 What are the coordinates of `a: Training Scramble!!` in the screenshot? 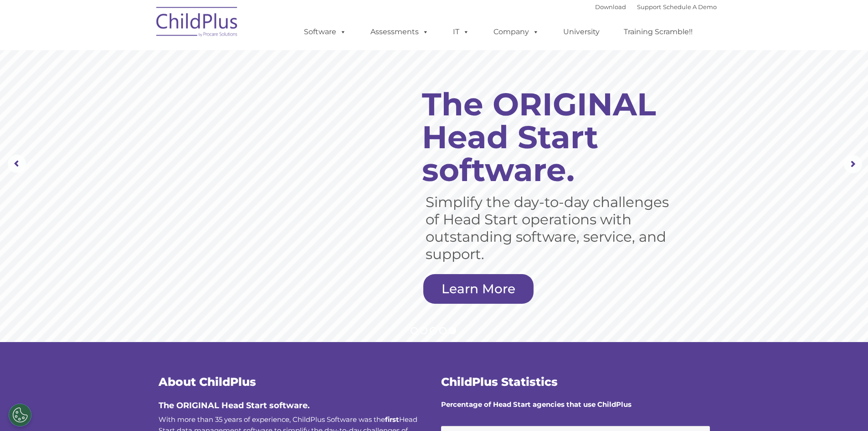 It's located at (658, 32).